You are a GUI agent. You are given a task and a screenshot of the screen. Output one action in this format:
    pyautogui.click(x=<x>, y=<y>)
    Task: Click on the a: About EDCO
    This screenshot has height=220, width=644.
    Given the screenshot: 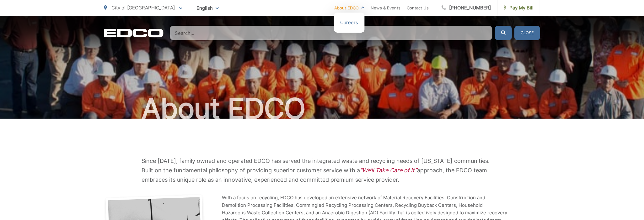 What is the action you would take?
    pyautogui.click(x=349, y=8)
    